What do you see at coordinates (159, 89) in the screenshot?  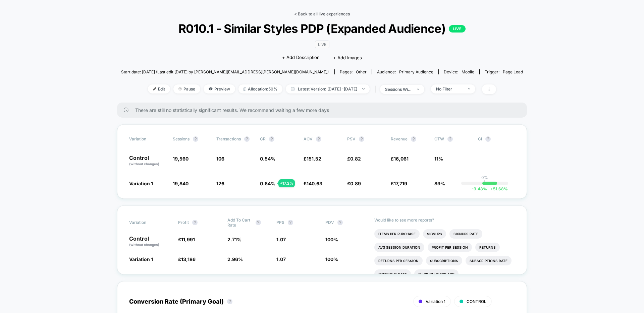 I see `span: Edit` at bounding box center [159, 89].